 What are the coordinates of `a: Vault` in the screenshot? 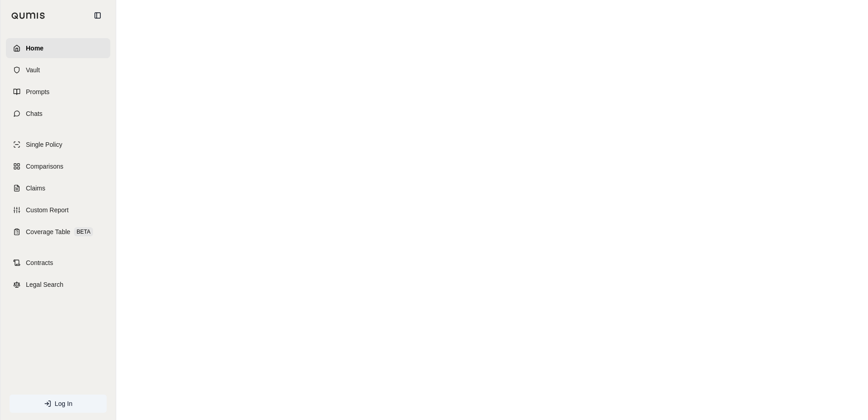 It's located at (58, 70).